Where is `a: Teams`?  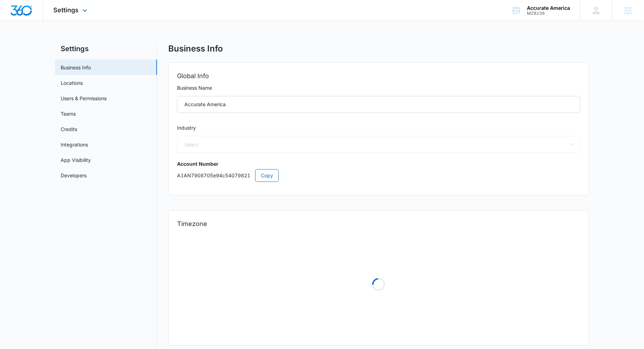 a: Teams is located at coordinates (68, 113).